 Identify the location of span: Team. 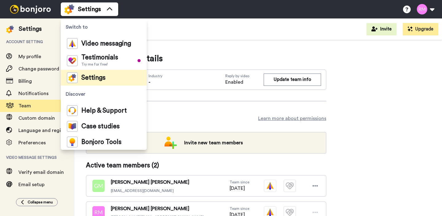
(25, 106).